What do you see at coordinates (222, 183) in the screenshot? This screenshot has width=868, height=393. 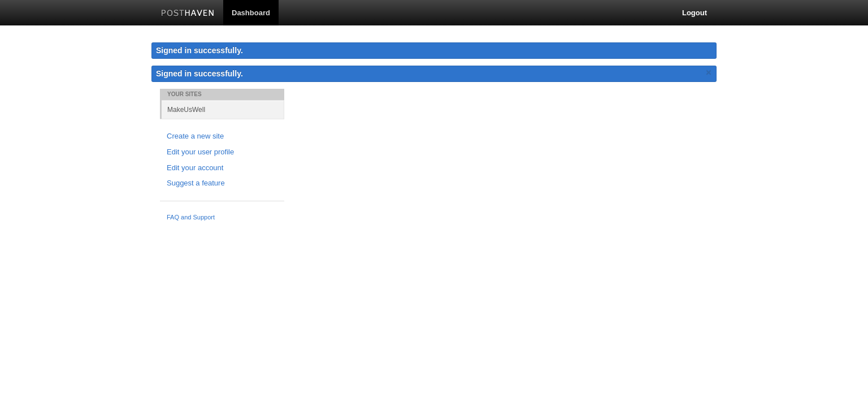 I see `a: Suggest a feature` at bounding box center [222, 183].